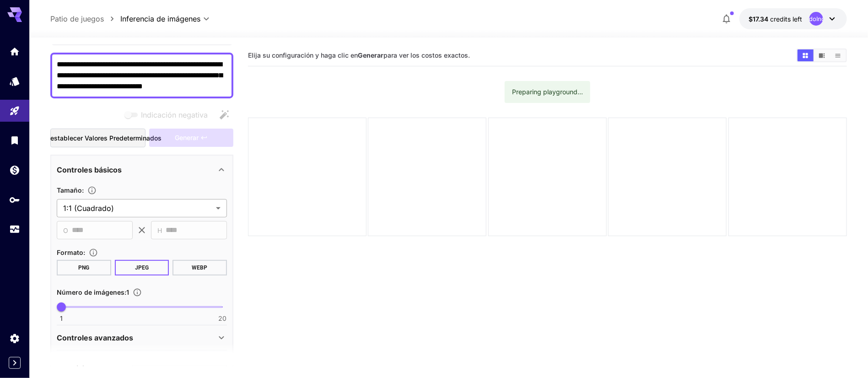 This screenshot has height=378, width=868. I want to click on button: Ajuste las dimensiones de la imagen generada especificando su ancho y alto en píxeles, o seleccio..., so click(92, 190).